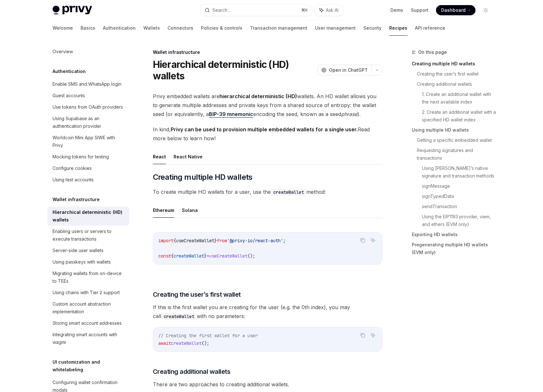 This screenshot has width=543, height=392. What do you see at coordinates (87, 323) in the screenshot?
I see `div: Storing smart account addresses` at bounding box center [87, 323].